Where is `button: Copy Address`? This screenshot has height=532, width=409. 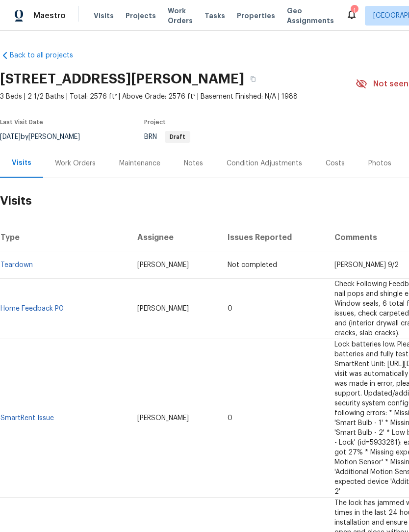
button: Copy Address is located at coordinates (253, 79).